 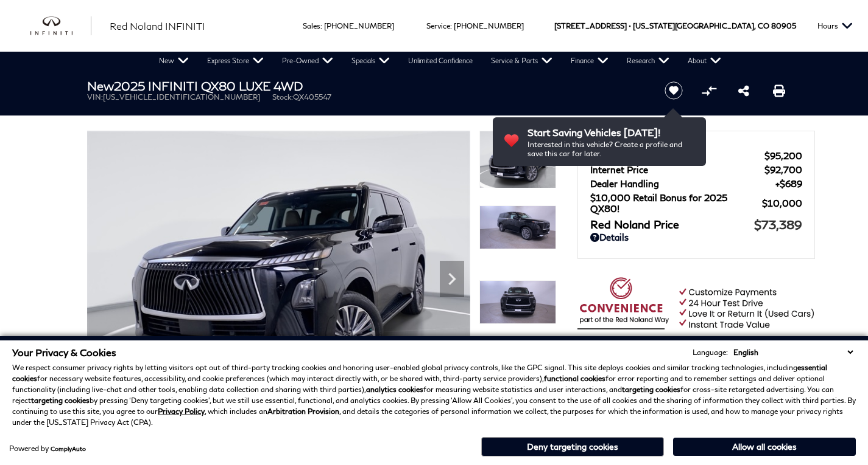 What do you see at coordinates (312, 97) in the screenshot?
I see `span: QX405547` at bounding box center [312, 97].